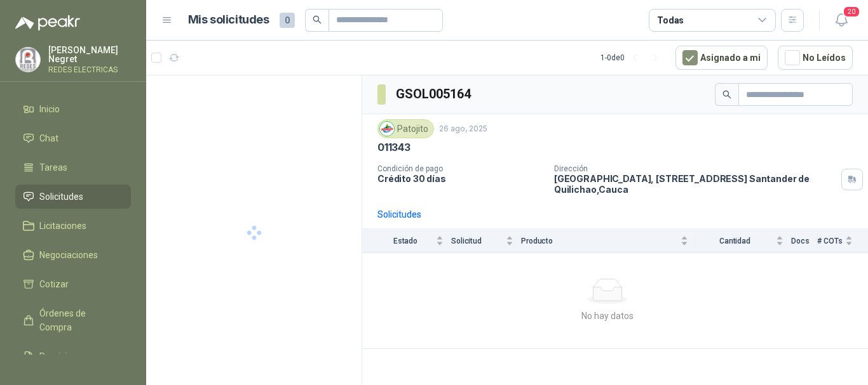 This screenshot has height=385, width=868. I want to click on a: Negociaciones, so click(73, 255).